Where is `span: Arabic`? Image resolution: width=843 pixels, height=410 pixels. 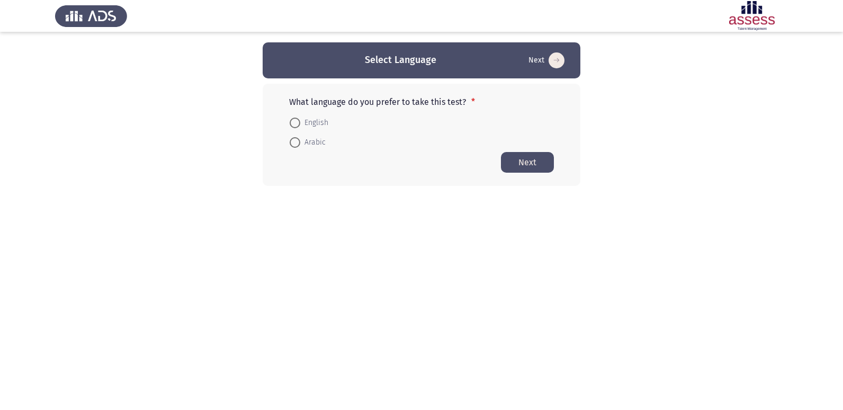
span: Arabic is located at coordinates (313, 142).